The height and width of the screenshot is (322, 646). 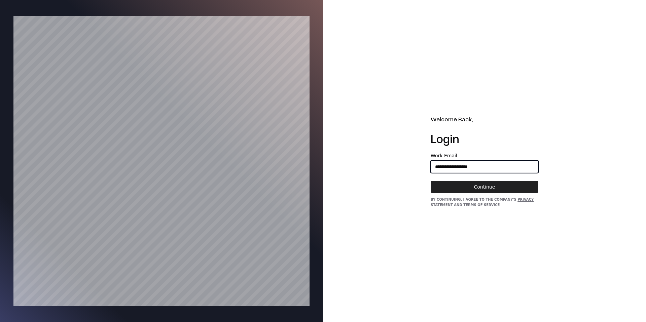 I want to click on h1: Login, so click(x=485, y=139).